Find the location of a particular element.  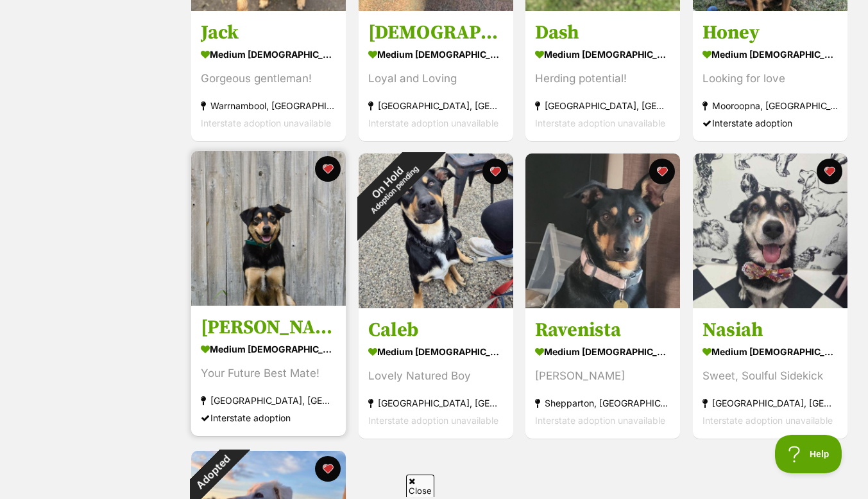

div: Lovely Natured Boy is located at coordinates (436, 375).